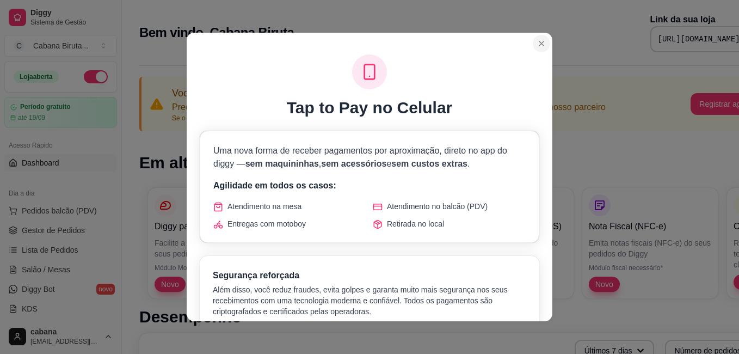 The height and width of the screenshot is (354, 739). Describe the element at coordinates (542, 44) in the screenshot. I see `button: Close` at that location.